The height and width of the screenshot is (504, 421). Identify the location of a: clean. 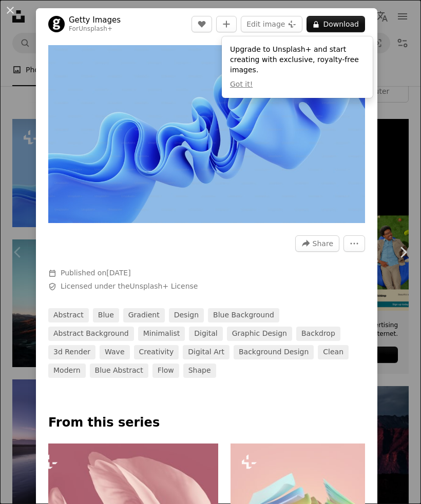
(333, 352).